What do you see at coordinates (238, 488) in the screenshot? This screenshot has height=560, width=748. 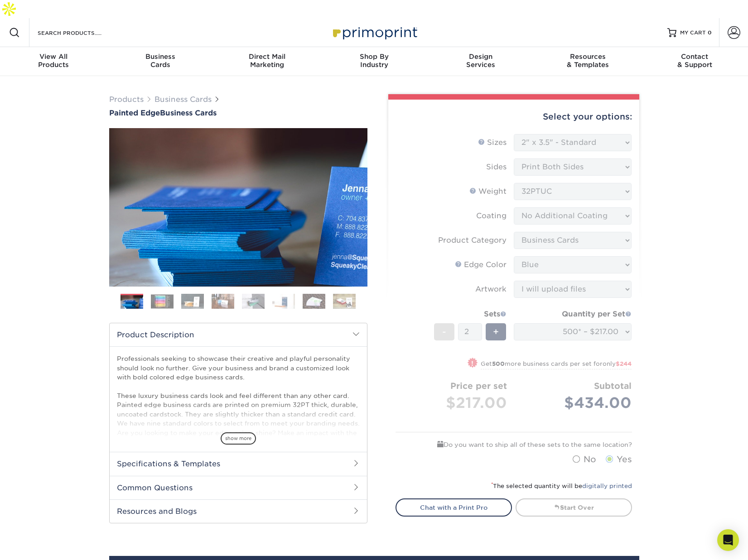 I see `h2: Common Questions` at bounding box center [238, 488].